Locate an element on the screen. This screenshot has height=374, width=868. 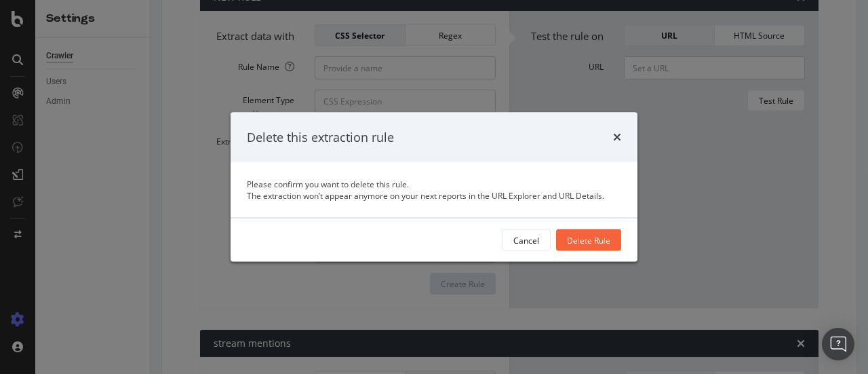
div: Please confirm you want to delete this rule. The extraction won’t appear anymore on your next rep... is located at coordinates (434, 190).